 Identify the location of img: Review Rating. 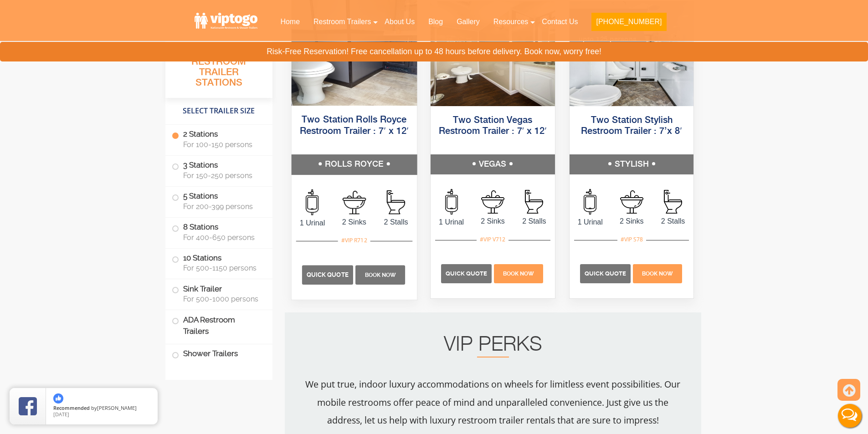
(28, 406).